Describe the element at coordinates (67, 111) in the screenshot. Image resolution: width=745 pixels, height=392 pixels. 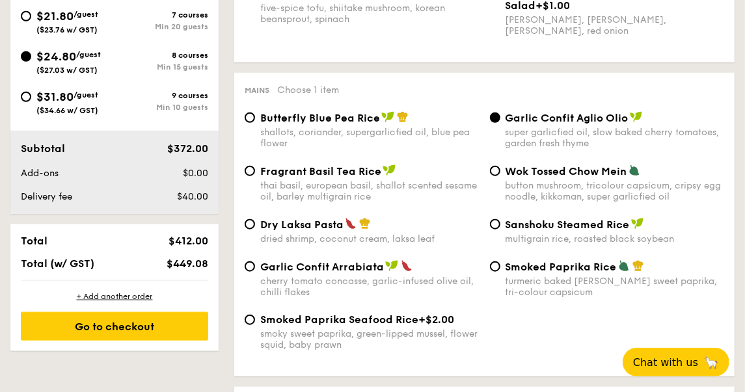
I see `span: ($34.66 w/ GST)` at that location.